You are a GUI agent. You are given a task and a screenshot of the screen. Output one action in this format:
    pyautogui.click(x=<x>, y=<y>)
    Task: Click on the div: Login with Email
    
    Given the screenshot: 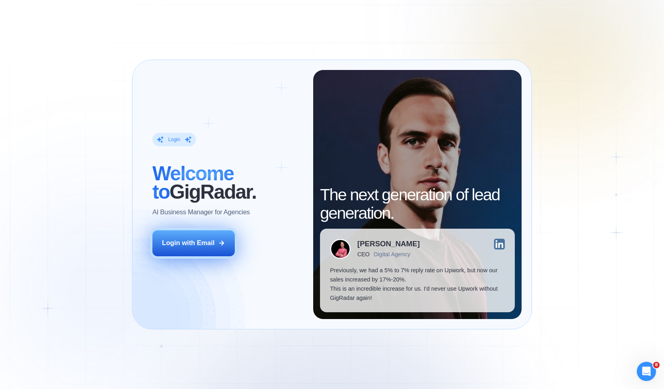 What is the action you would take?
    pyautogui.click(x=188, y=243)
    